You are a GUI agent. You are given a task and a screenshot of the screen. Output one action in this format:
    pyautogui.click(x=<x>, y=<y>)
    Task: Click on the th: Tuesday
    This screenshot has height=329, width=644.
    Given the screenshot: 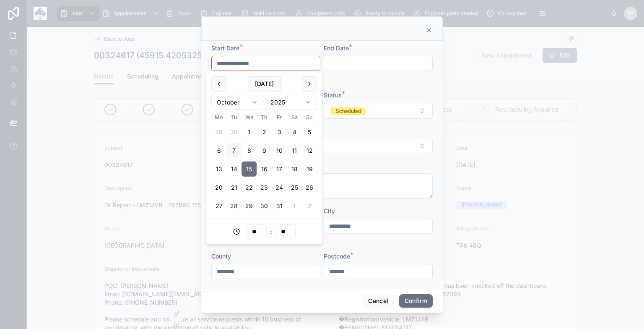 What is the action you would take?
    pyautogui.click(x=234, y=117)
    